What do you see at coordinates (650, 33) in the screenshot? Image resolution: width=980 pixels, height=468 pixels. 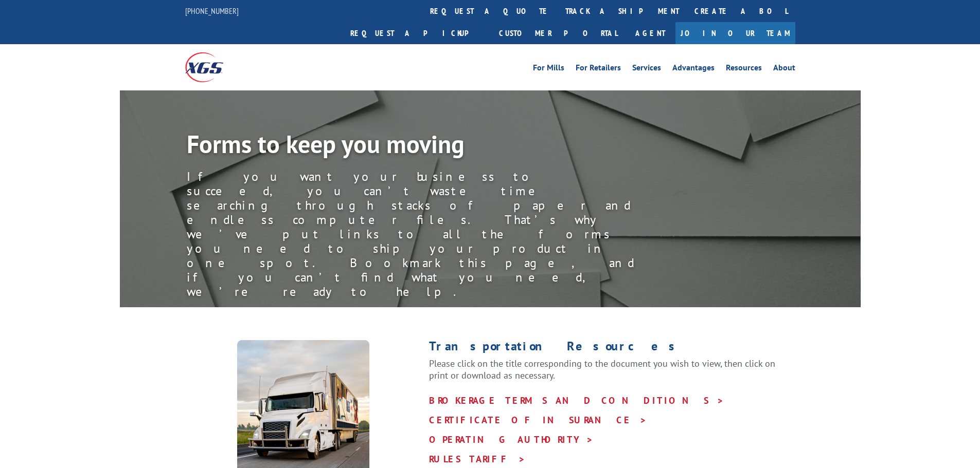 I see `a: Agent` at bounding box center [650, 33].